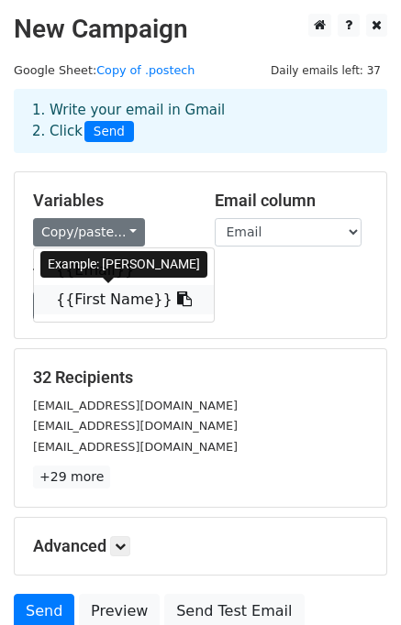 This screenshot has width=401, height=625. I want to click on a: {{Email}}, so click(124, 270).